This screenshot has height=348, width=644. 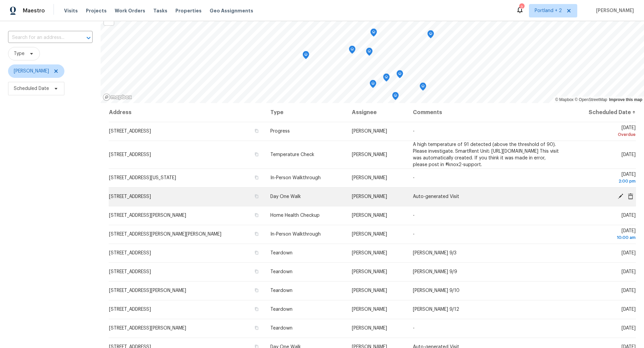 I want to click on a: Mapbox, so click(x=564, y=100).